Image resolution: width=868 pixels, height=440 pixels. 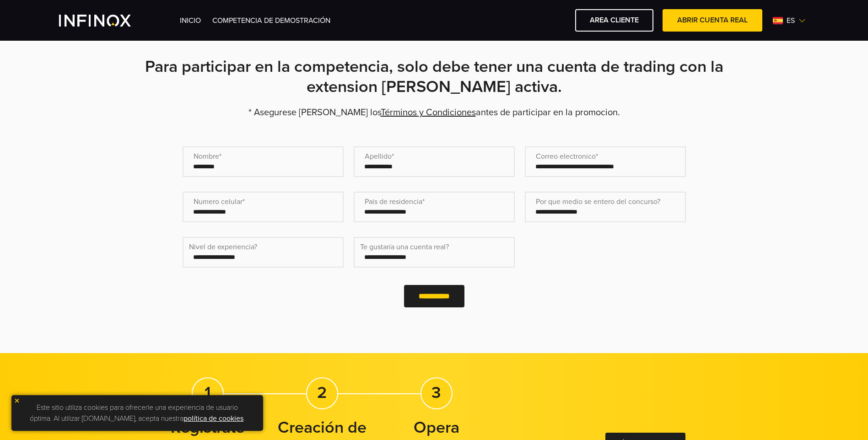 What do you see at coordinates (436, 392) in the screenshot?
I see `strong: 3` at bounding box center [436, 392].